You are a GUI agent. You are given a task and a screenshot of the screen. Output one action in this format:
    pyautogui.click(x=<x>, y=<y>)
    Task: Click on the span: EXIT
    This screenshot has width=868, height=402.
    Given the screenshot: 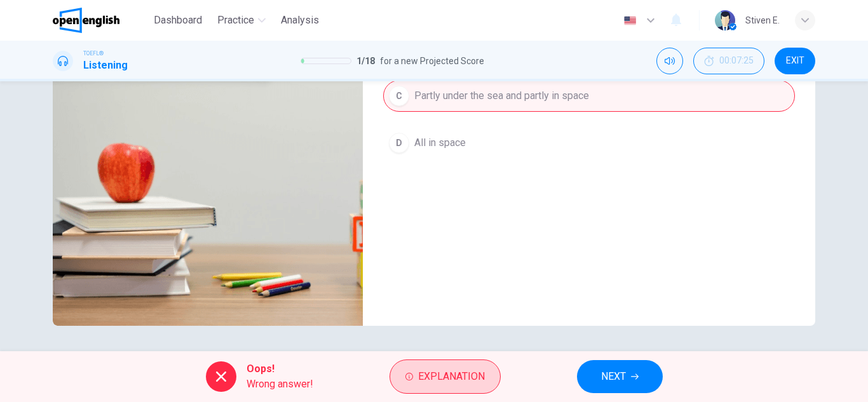 What is the action you would take?
    pyautogui.click(x=795, y=61)
    